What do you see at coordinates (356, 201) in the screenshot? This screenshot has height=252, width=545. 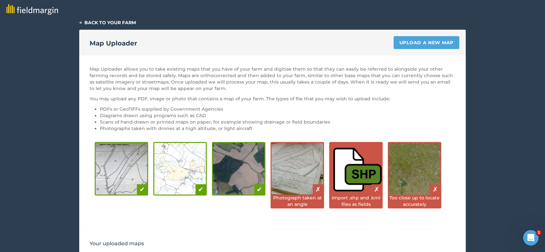 I see `div: Import .shp and .kml files as fields` at bounding box center [356, 201].